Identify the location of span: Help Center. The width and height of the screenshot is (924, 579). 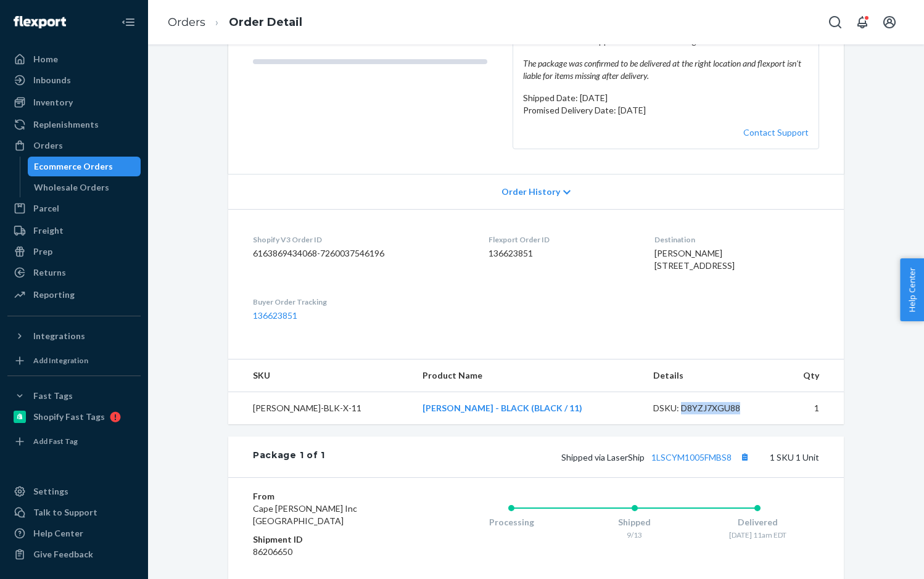
(912, 290).